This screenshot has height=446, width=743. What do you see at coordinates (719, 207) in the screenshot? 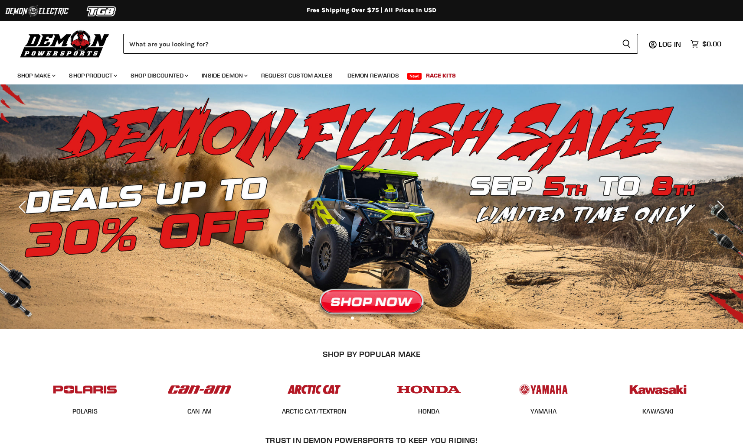
I see `button: Next` at bounding box center [719, 207].